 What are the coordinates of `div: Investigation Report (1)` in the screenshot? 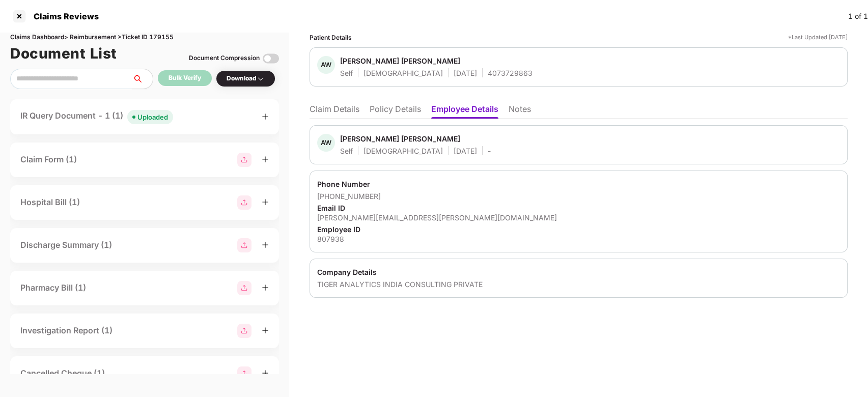 It's located at (66, 330).